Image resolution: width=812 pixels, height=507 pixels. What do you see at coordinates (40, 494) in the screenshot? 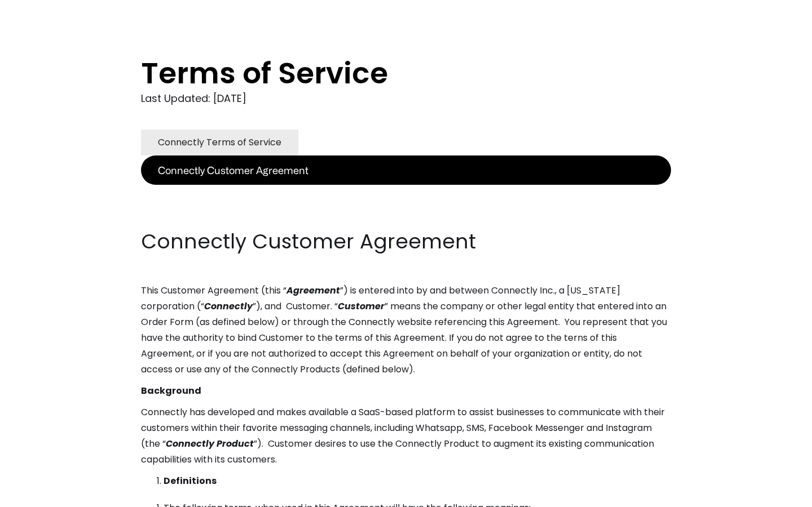
I see `aside: Language selected: English` at bounding box center [40, 494].